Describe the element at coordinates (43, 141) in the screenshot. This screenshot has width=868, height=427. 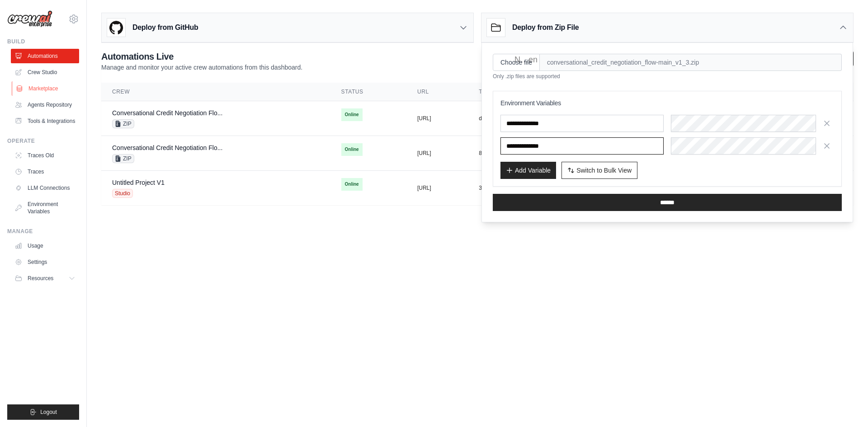
I see `div: Operate` at that location.